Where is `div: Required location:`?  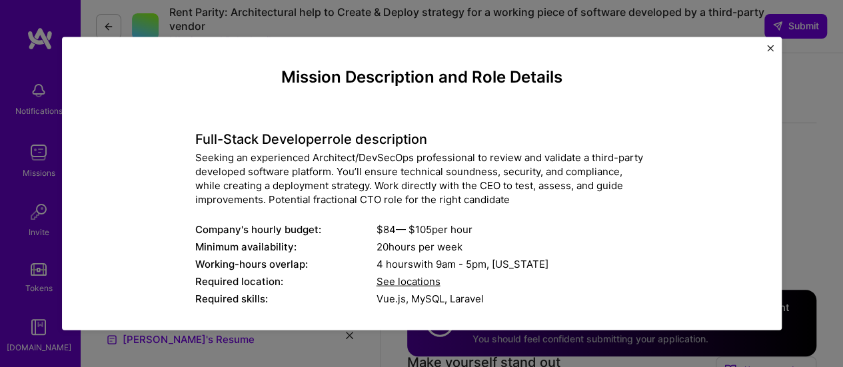 div: Required location: is located at coordinates (286, 281).